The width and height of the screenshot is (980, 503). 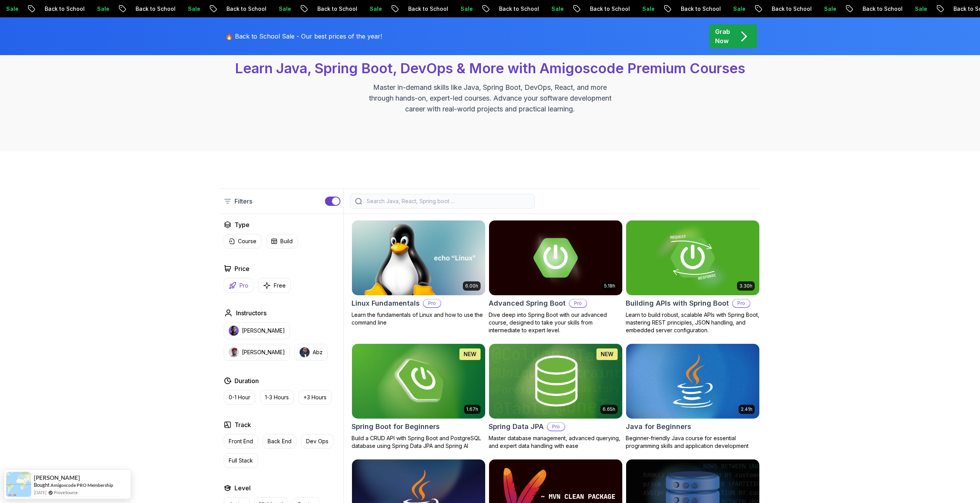 What do you see at coordinates (240, 460) in the screenshot?
I see `p: Full Stack` at bounding box center [240, 460].